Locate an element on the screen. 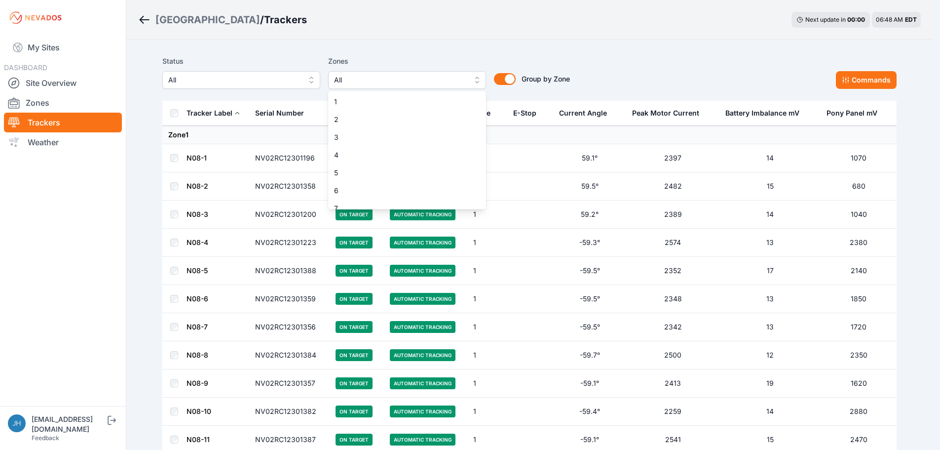 The width and height of the screenshot is (940, 450). span: 7 is located at coordinates (401, 208).